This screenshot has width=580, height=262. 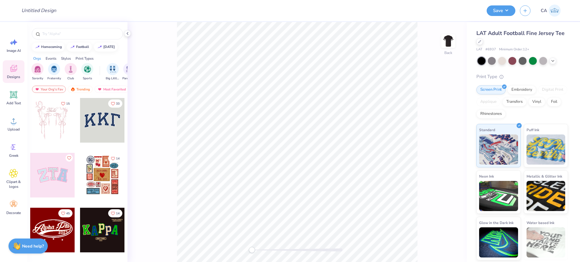 What do you see at coordinates (544, 176) in the screenshot?
I see `span: Metallic & Glitter Ink` at bounding box center [544, 176].